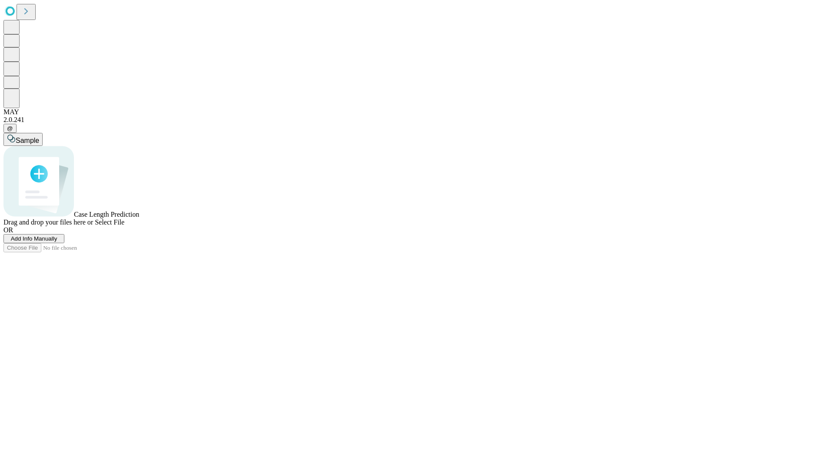 This screenshot has width=835, height=469. What do you see at coordinates (107, 214) in the screenshot?
I see `span: Case Length Prediction` at bounding box center [107, 214].